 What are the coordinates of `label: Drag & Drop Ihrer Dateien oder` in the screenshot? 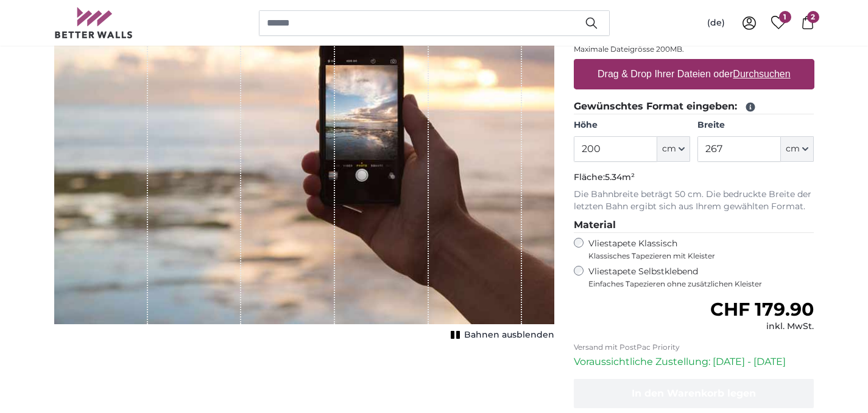 It's located at (694, 74).